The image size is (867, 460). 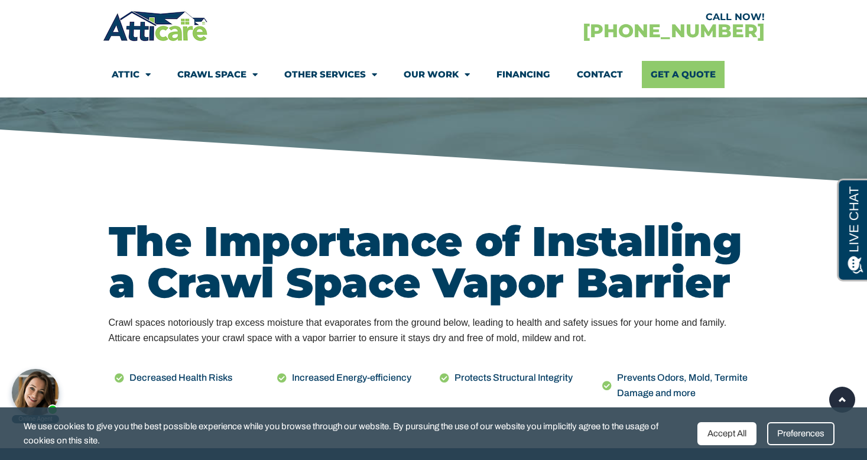 I want to click on a: Our Work, so click(x=437, y=74).